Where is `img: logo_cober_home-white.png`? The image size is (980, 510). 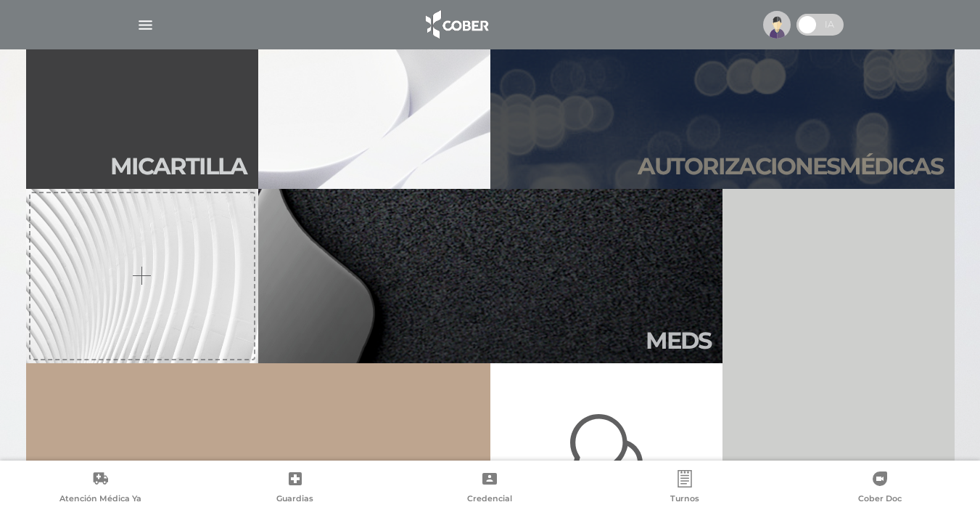 img: logo_cober_home-white.png is located at coordinates (456, 25).